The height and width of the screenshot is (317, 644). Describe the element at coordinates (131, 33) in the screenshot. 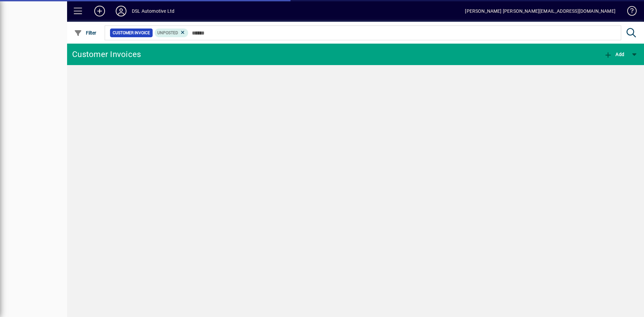

I see `span: Customer Invoice` at that location.